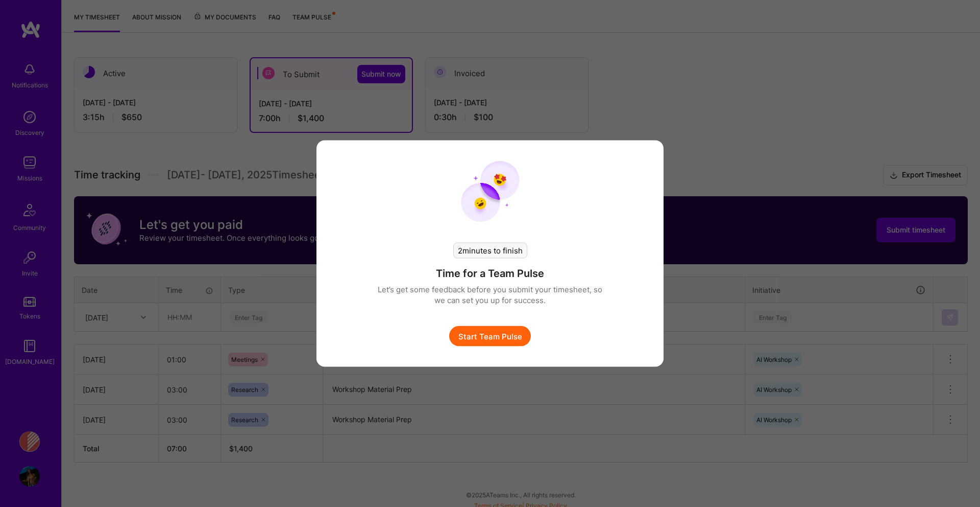 The height and width of the screenshot is (507, 980). I want to click on h4: Time for a Team Pulse, so click(490, 274).